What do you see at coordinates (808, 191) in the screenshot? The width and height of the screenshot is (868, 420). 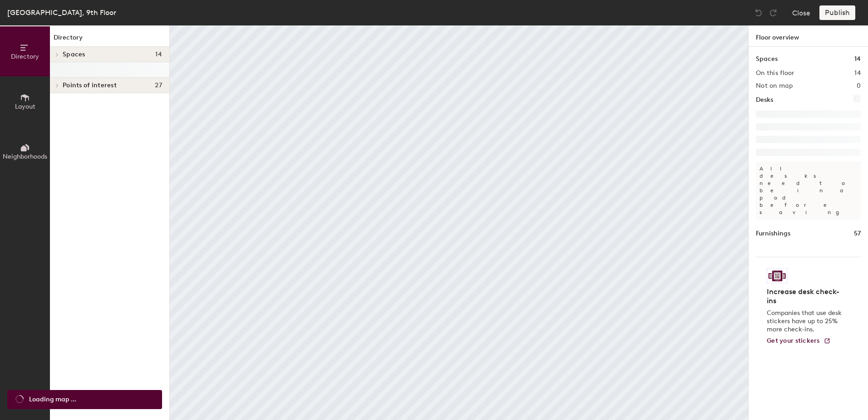 I see `p: All desks need to be in a pod before saving` at bounding box center [808, 191].